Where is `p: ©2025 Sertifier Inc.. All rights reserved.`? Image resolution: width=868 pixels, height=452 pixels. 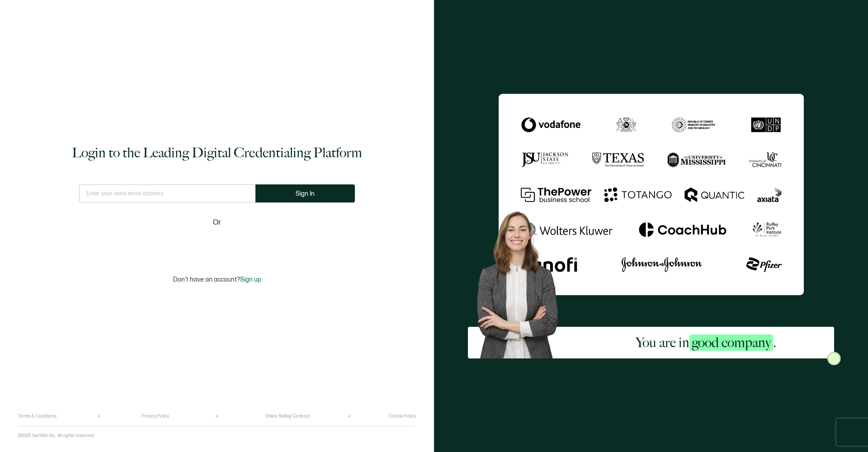 p: ©2025 Sertifier Inc.. All rights reserved. is located at coordinates (56, 435).